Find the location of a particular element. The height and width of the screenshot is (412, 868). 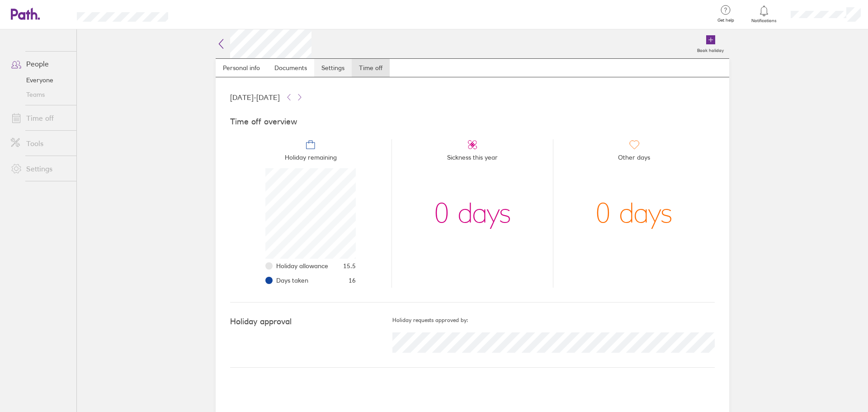

h4: Time off overview is located at coordinates (472, 122).